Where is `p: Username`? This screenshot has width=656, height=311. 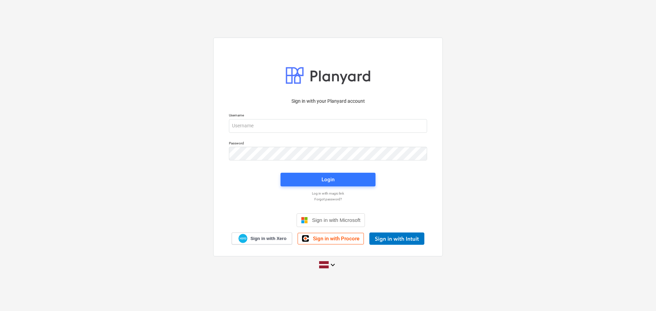
p: Username is located at coordinates (328, 116).